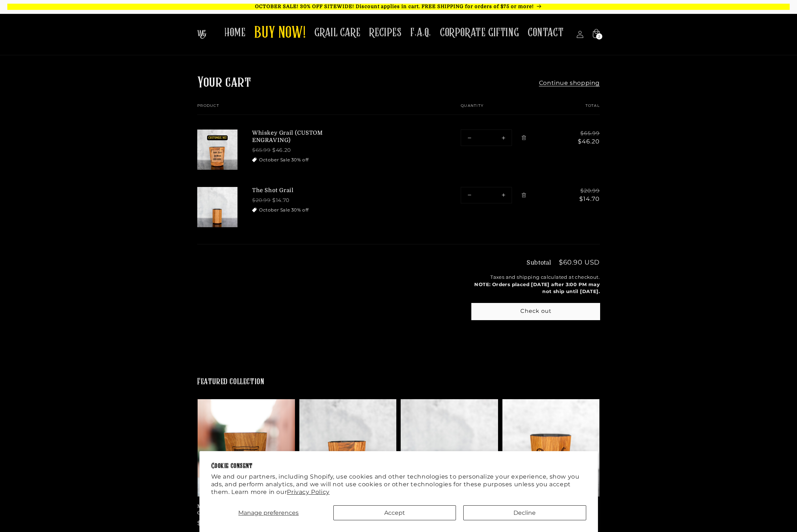  What do you see at coordinates (202, 35) in the screenshot?
I see `img: The Whiskey Grail` at bounding box center [202, 35].